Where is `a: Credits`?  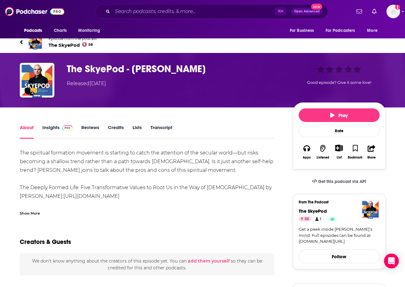 a: Credits is located at coordinates (116, 131).